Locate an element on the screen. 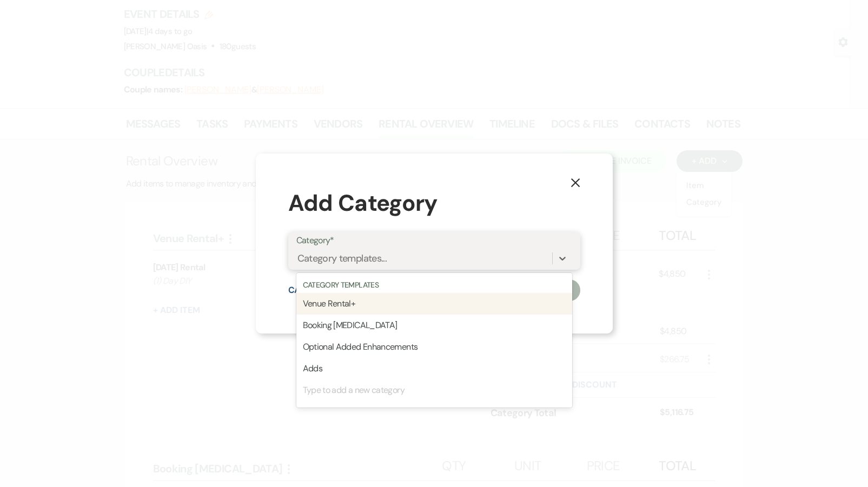 This screenshot has height=487, width=868. div: Category templates... is located at coordinates (342, 258).